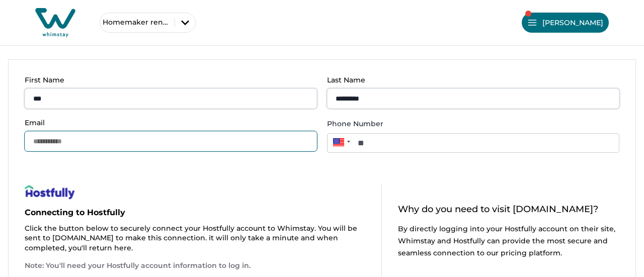 The width and height of the screenshot is (644, 277). Describe the element at coordinates (195, 266) in the screenshot. I see `p: Note: You'll need your Hostfully account information to log in.` at that location.